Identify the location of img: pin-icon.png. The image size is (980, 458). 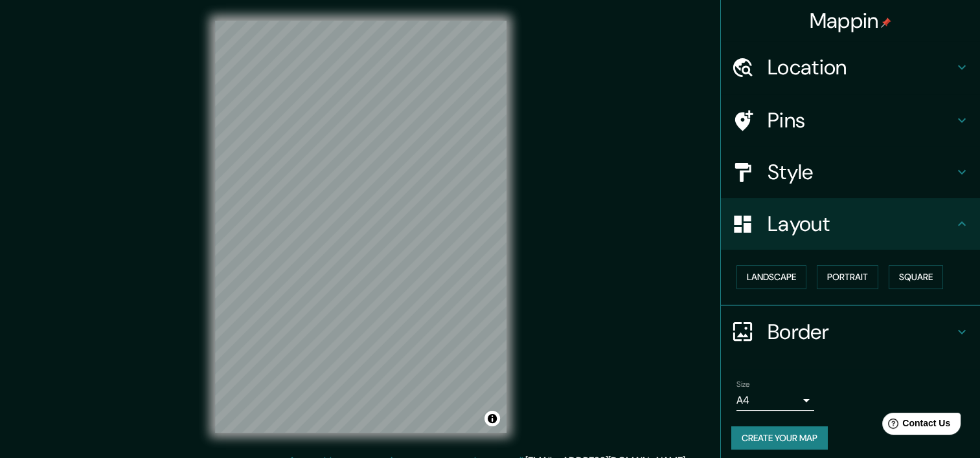
(886, 23).